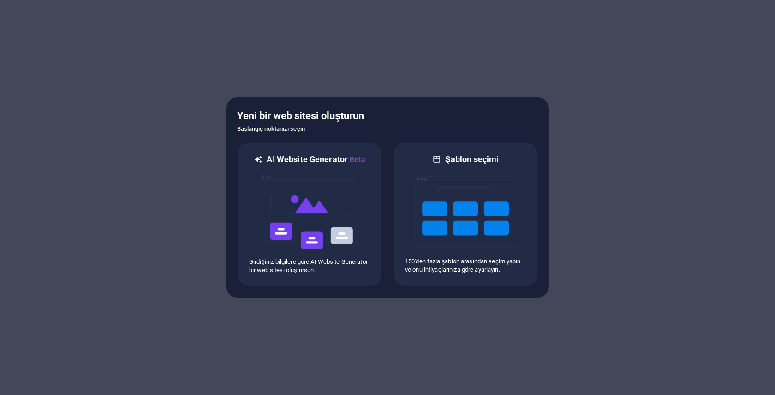  What do you see at coordinates (310, 211) in the screenshot?
I see `img: ai` at bounding box center [310, 211].